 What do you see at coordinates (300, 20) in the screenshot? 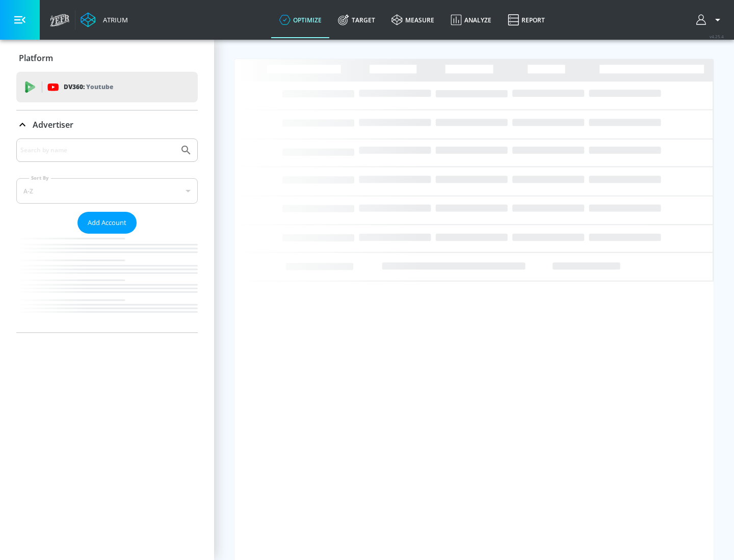
I see `a: optimize` at bounding box center [300, 20].